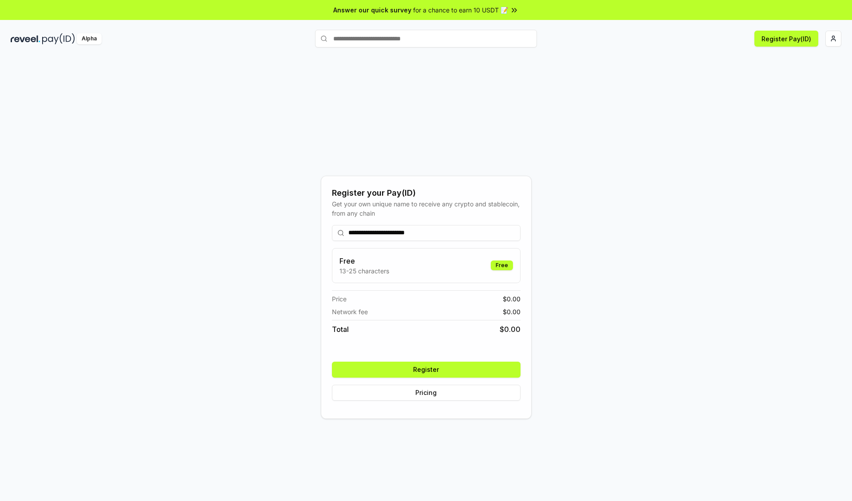 Image resolution: width=852 pixels, height=501 pixels. What do you see at coordinates (364, 261) in the screenshot?
I see `h3: Free` at bounding box center [364, 261].